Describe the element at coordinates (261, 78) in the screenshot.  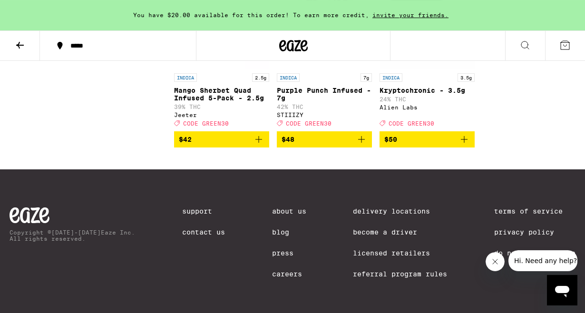
I see `p: 2.5g` at that location.